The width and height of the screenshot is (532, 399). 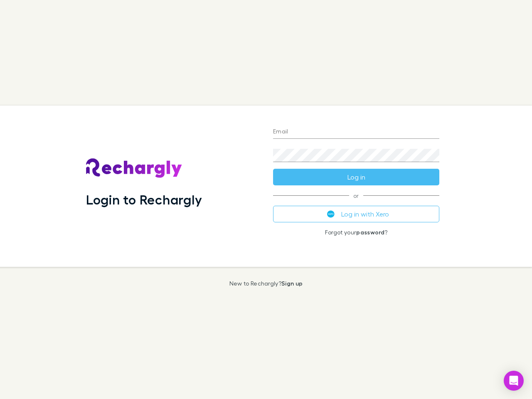 I want to click on a: password, so click(x=370, y=232).